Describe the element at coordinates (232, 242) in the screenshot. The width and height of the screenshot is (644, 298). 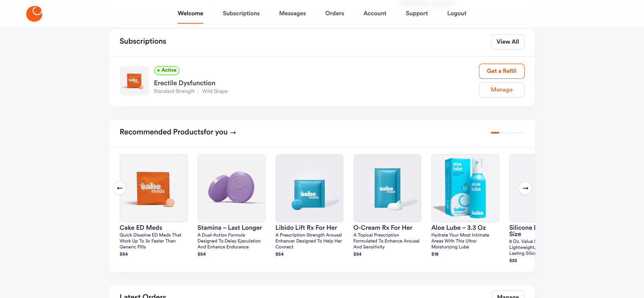
I see `p: A dual-action formula designed to delay ejaculation and enhance endurance` at that location.